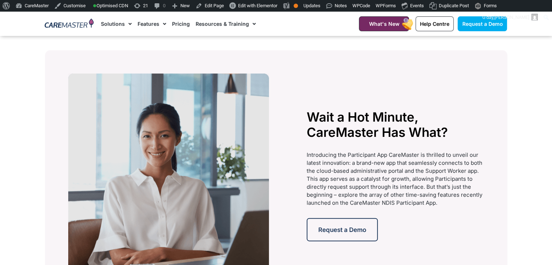  What do you see at coordinates (296, 6) in the screenshot?
I see `div: OK` at bounding box center [296, 6].